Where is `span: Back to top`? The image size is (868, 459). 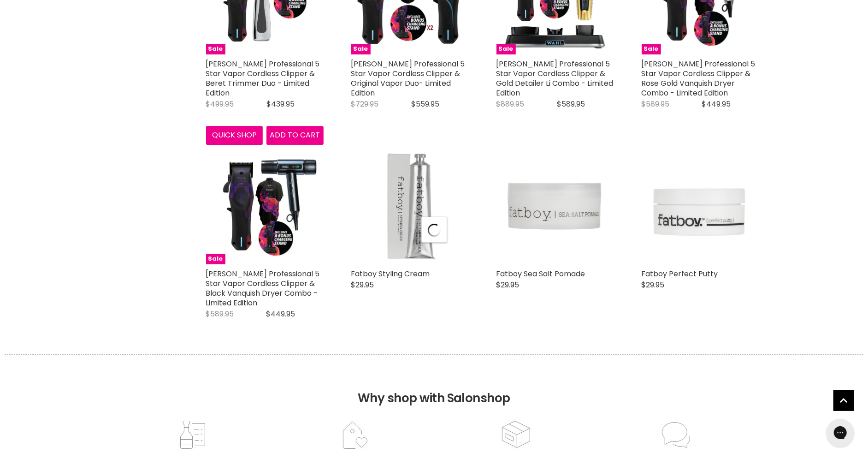
span: Back to top is located at coordinates (844, 403).